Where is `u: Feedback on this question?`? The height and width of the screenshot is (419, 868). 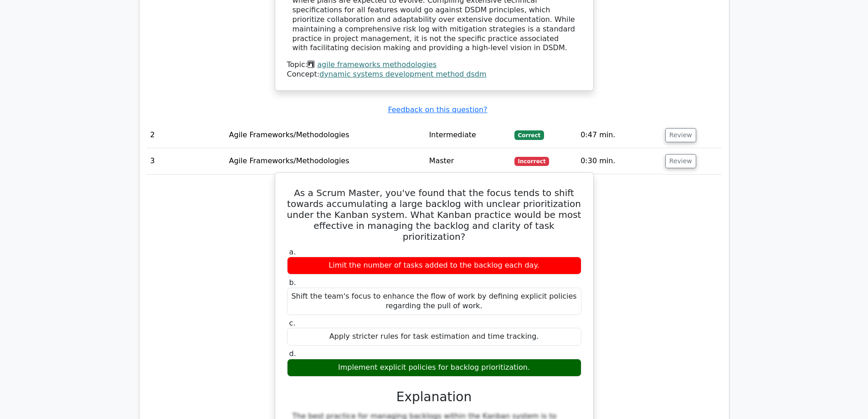 u: Feedback on this question? is located at coordinates (438, 110).